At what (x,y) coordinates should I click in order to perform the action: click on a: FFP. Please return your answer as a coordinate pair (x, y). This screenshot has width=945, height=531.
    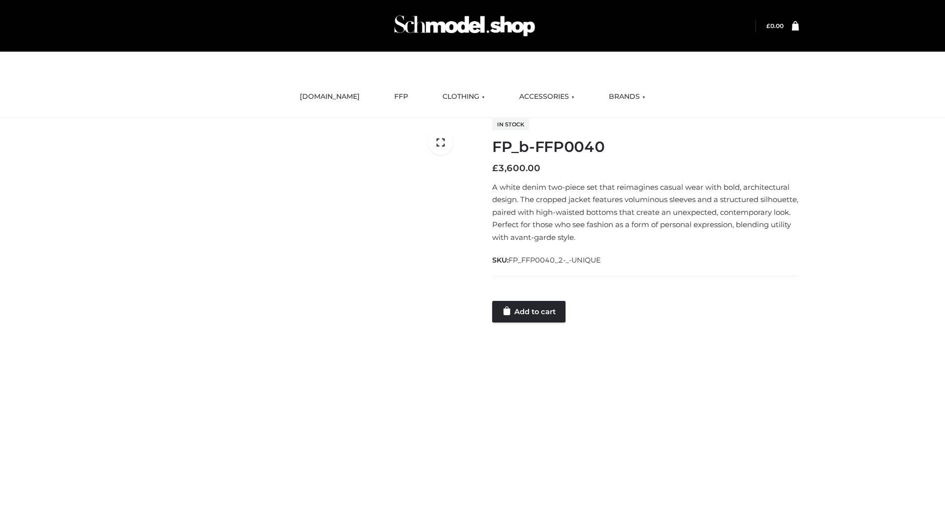
    Looking at the image, I should click on (401, 97).